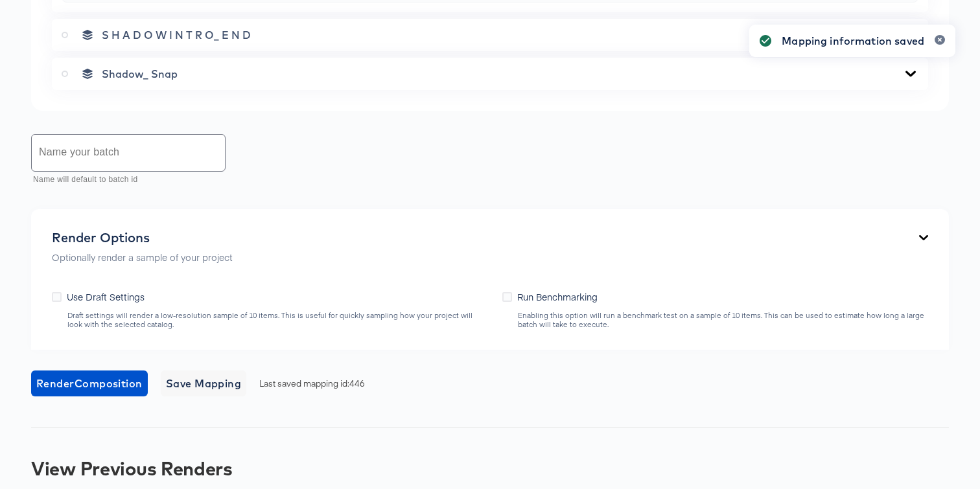 The image size is (980, 489). Describe the element at coordinates (177, 35) in the screenshot. I see `span: S H A D O W I N T R O_ E N D` at that location.